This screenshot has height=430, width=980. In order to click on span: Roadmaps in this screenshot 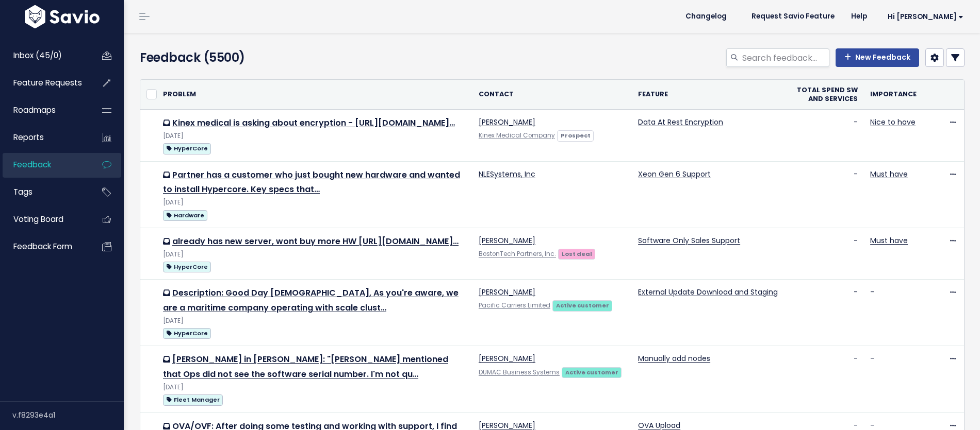, I will do `click(35, 110)`.